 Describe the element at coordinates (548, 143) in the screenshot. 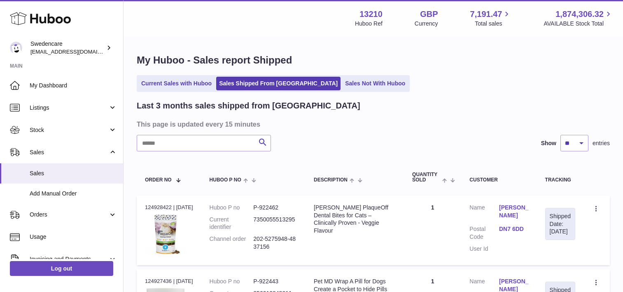

I see `label: Show` at that location.